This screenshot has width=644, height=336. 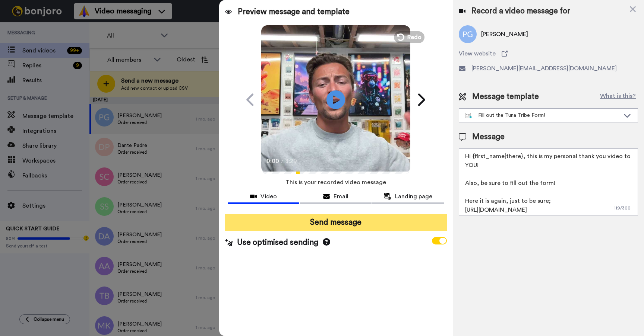 I want to click on span: 0:00, so click(x=273, y=161).